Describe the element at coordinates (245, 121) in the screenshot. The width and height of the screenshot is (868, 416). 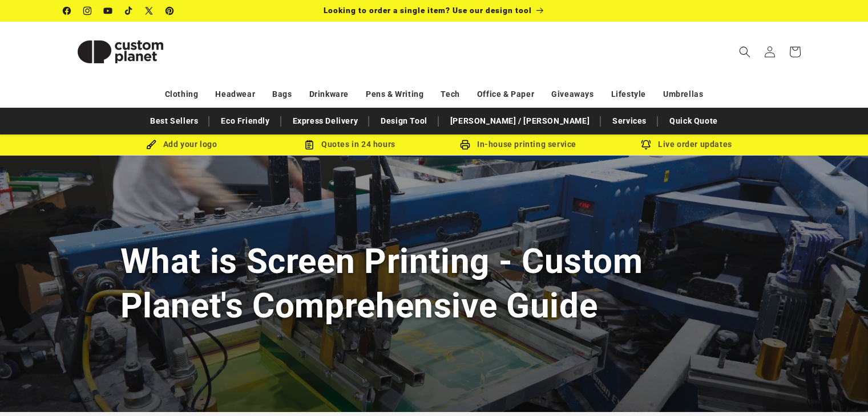
I see `a: Eco Friendly` at that location.